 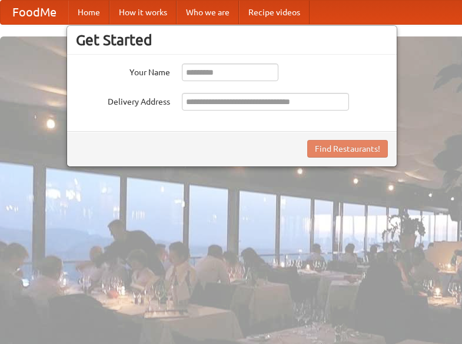 I want to click on a: FoodMe, so click(x=34, y=12).